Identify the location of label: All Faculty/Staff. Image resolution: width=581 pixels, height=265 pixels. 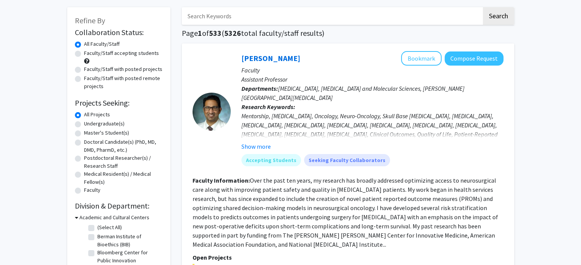
(102, 44).